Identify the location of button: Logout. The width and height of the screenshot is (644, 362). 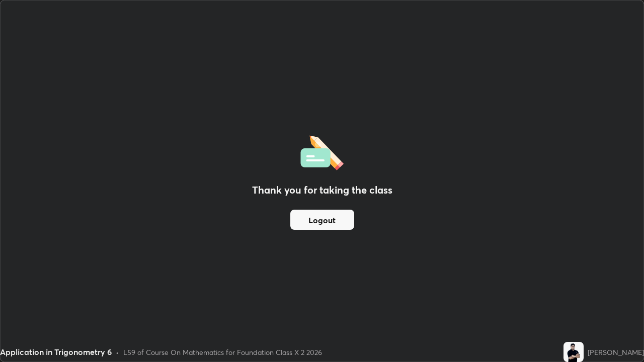
(322, 220).